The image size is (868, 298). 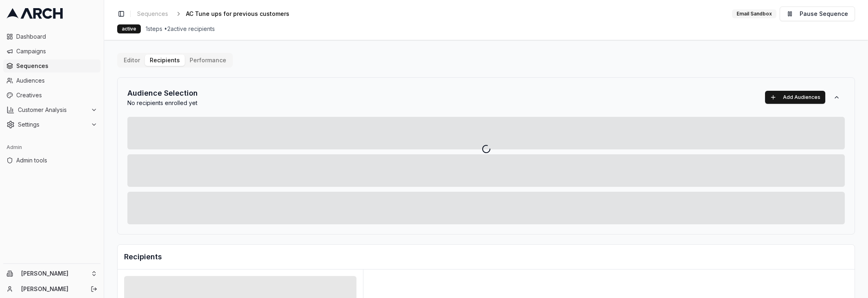 What do you see at coordinates (52, 36) in the screenshot?
I see `a: Dashboard` at bounding box center [52, 36].